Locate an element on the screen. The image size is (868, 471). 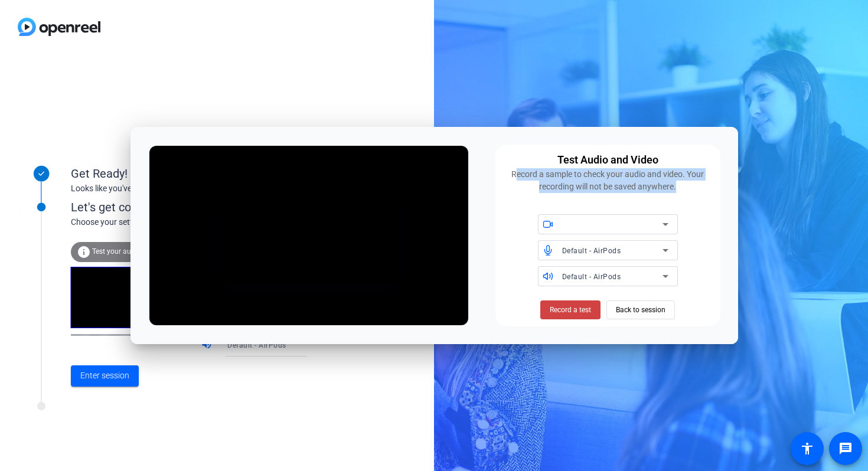
mat-icon: accessibility is located at coordinates (807, 449).